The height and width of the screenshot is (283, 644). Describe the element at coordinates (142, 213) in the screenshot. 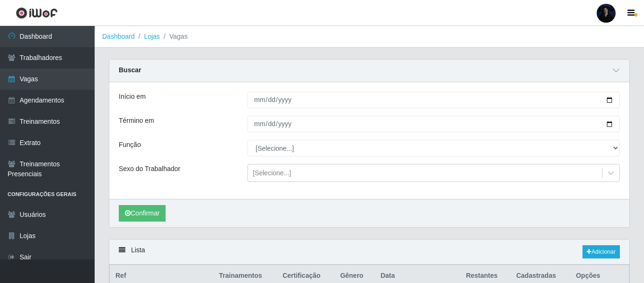

I see `button: Confirmar` at that location.